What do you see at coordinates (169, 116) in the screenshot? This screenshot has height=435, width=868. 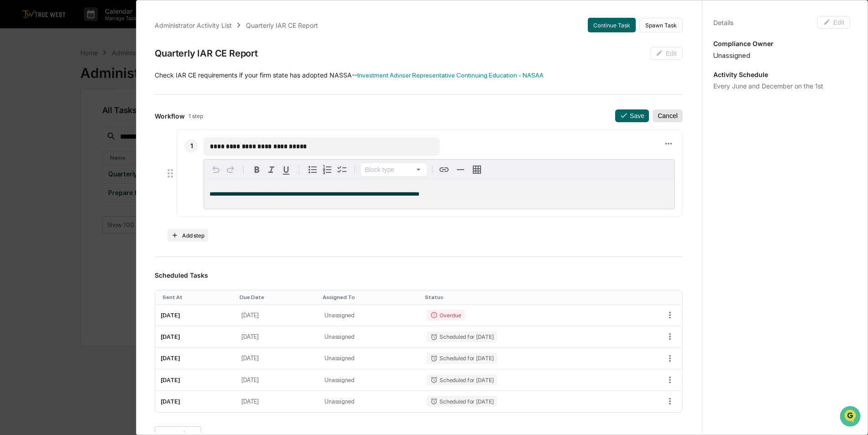 I see `span: Workflow` at bounding box center [169, 116].